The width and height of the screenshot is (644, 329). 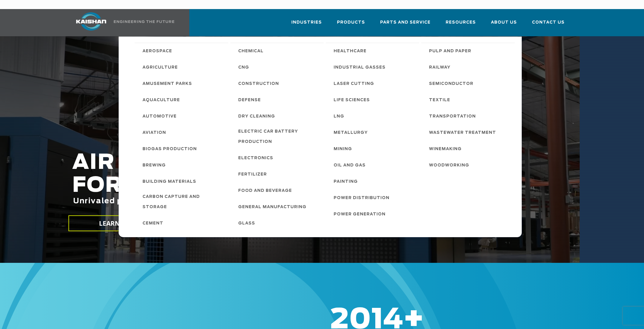 What do you see at coordinates (469, 50) in the screenshot?
I see `a: Pulp and Paper` at bounding box center [469, 50].